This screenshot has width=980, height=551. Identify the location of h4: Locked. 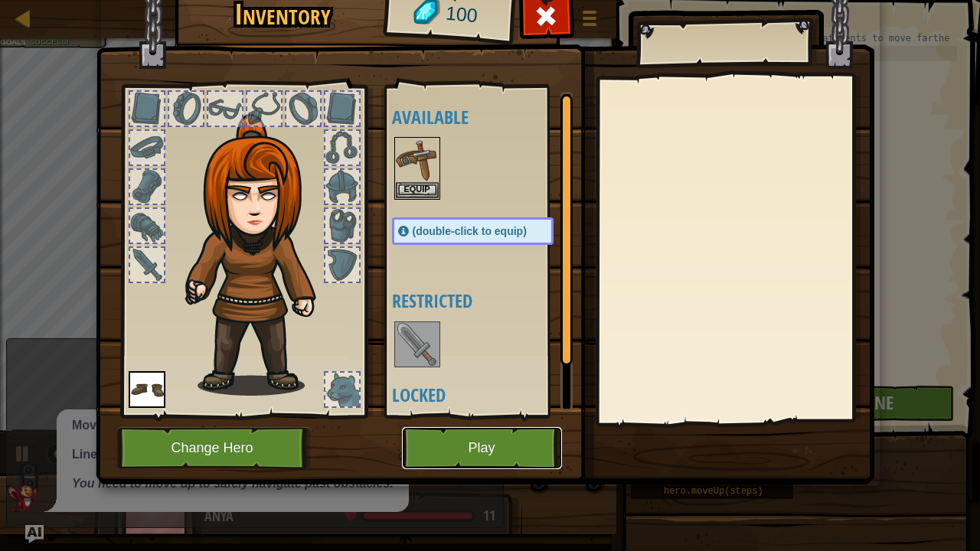
(488, 395).